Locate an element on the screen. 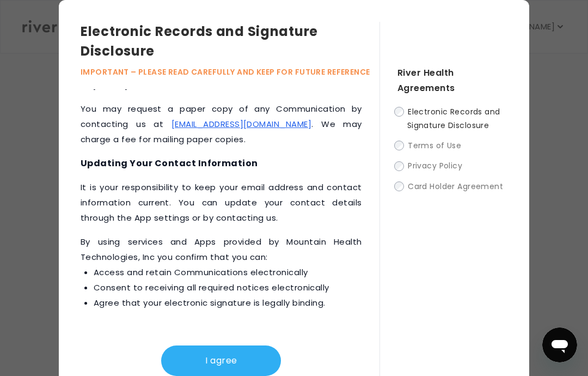 This screenshot has height=376, width=588. p: You may request a paper copy of any Communication by contacting us at . We may charge a fee for m... is located at coordinates (221, 124).